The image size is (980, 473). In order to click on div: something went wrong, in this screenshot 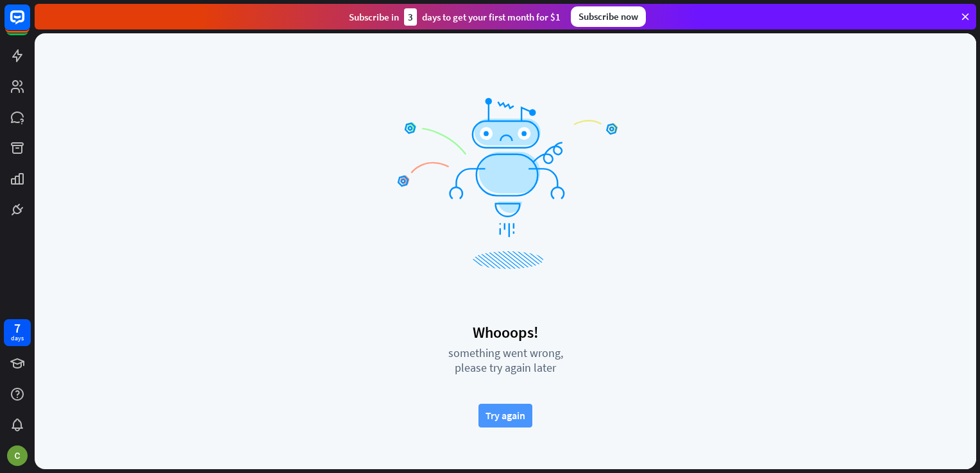, I will do `click(506, 352)`.